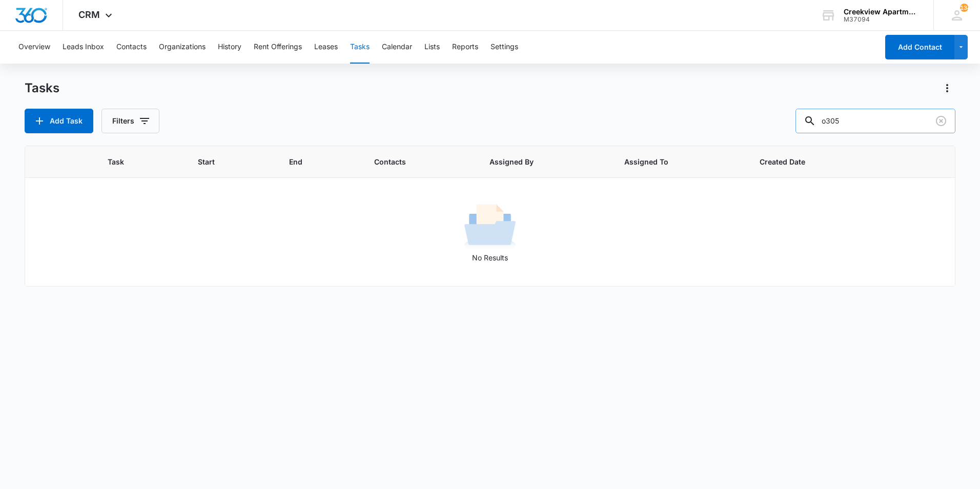  I want to click on input: Search Tasks, so click(876, 121).